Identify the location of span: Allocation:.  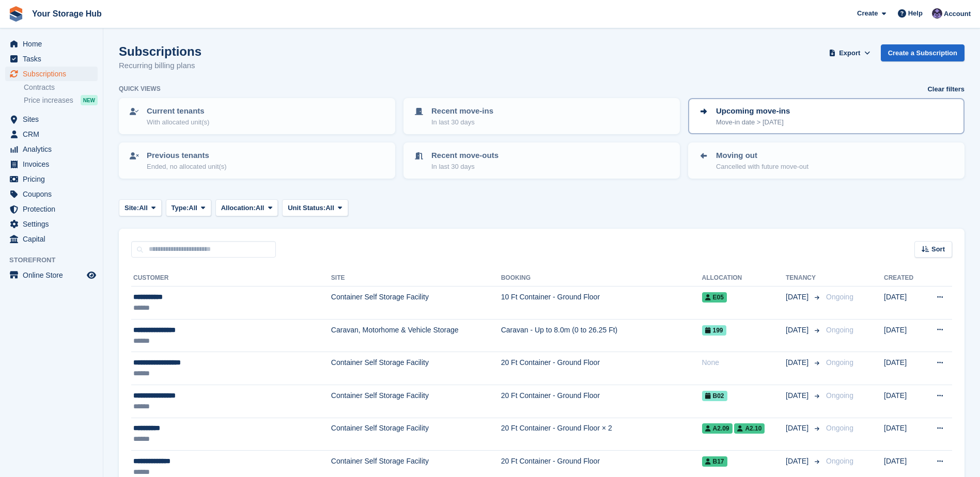
(238, 208).